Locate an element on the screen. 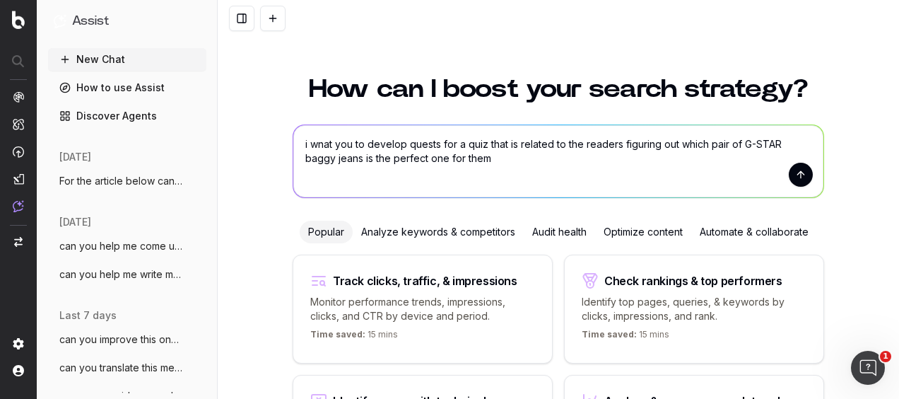 The image size is (899, 399). img: Intelligence is located at coordinates (18, 124).